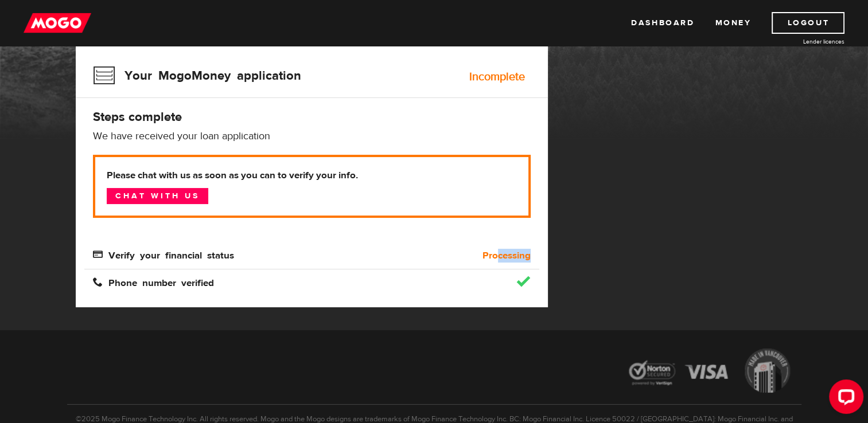 The image size is (868, 423). I want to click on b: Please chat with us as soon as you can to verify your info., so click(312, 175).